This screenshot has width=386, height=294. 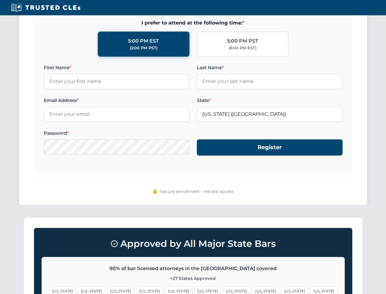 I want to click on div: (2:00 PM PST), so click(x=144, y=48).